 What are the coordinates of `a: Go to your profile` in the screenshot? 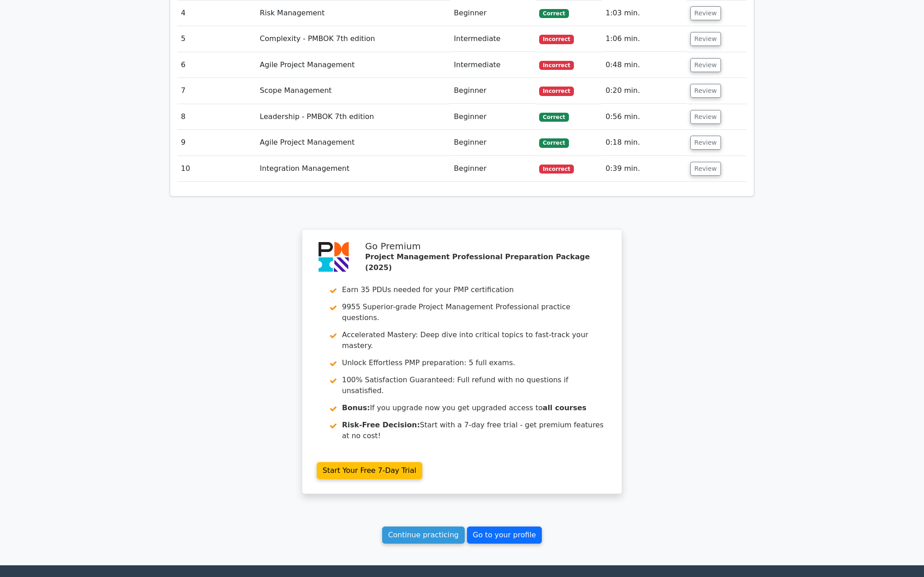 It's located at (504, 535).